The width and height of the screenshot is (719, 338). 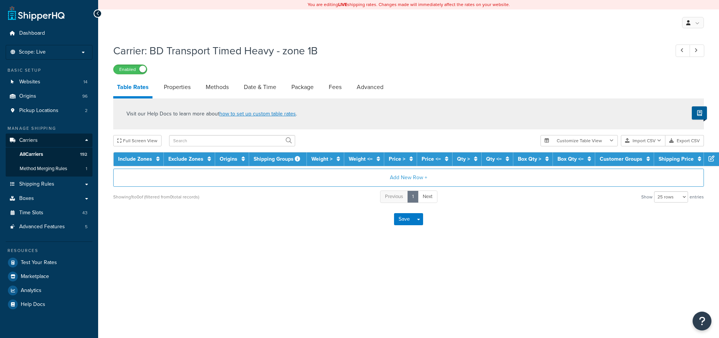 I want to click on li: Websites, so click(x=49, y=82).